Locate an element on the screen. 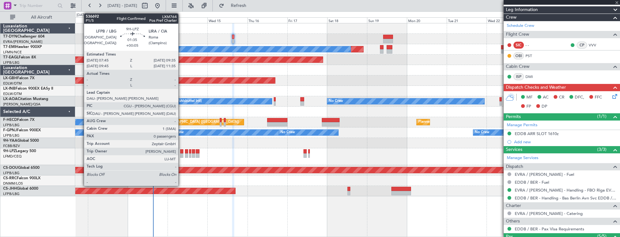  a: T7-DYNChallenger 604 is located at coordinates (24, 37).